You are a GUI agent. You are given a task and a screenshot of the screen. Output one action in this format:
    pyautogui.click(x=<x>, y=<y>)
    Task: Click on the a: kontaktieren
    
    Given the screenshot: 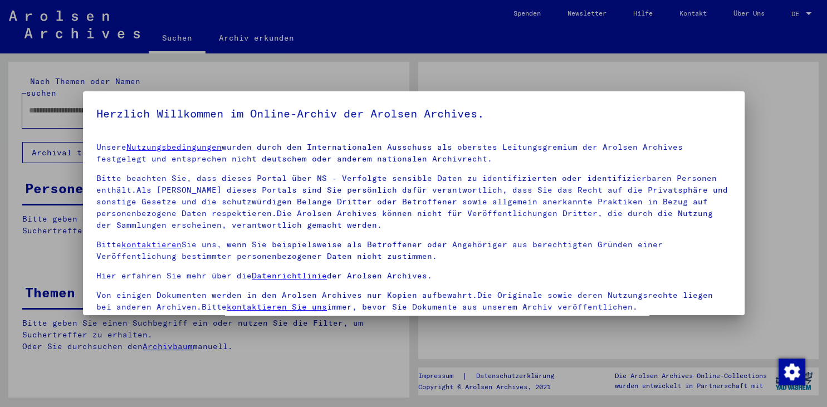 What is the action you would take?
    pyautogui.click(x=152, y=245)
    